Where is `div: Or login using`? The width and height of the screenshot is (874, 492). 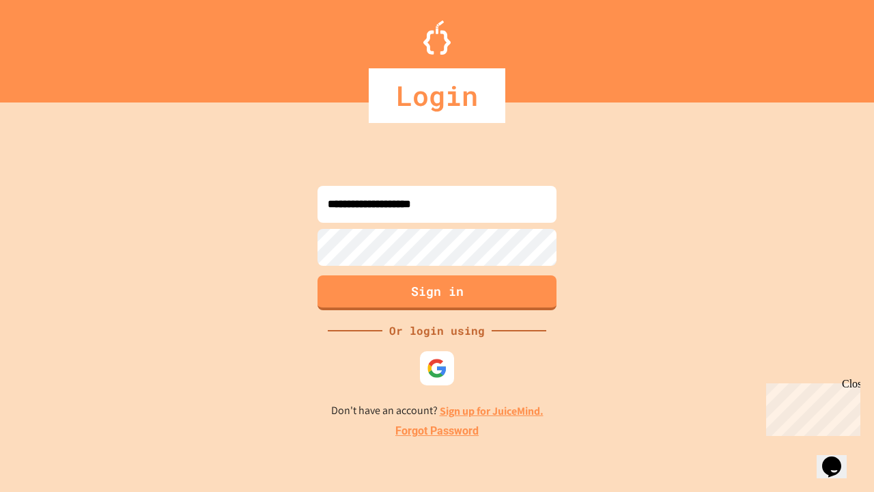
div: Or login using is located at coordinates (437, 330).